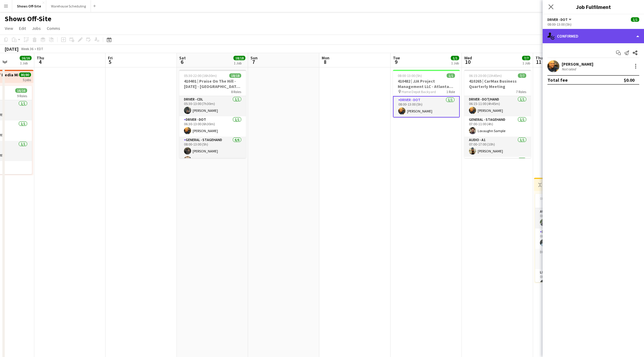 Image resolution: width=644 pixels, height=357 pixels. What do you see at coordinates (200, 75) in the screenshot?
I see `span: 05:30-22:00 (16h30m)` at bounding box center [200, 75].